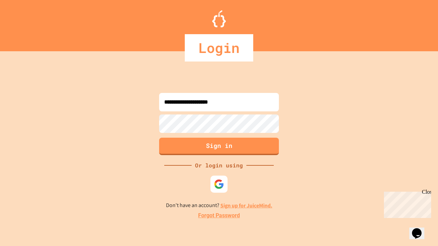 The height and width of the screenshot is (246, 438). I want to click on a: Sign up for JuiceMind., so click(246, 206).